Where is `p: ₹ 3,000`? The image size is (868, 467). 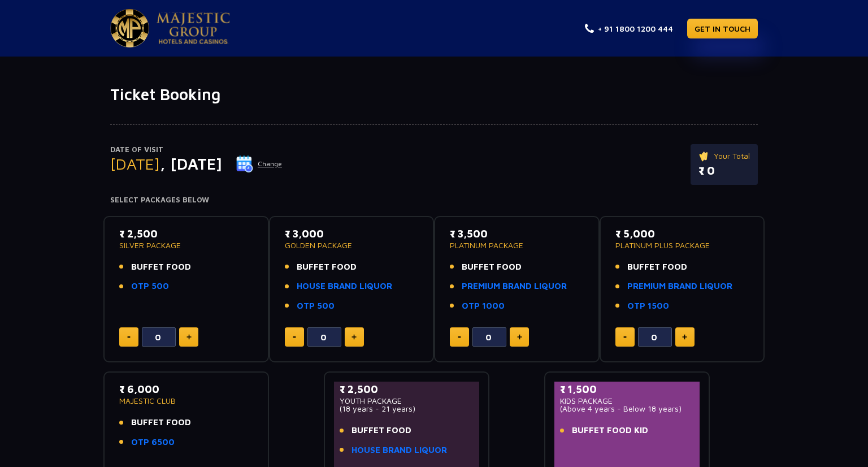 p: ₹ 3,000 is located at coordinates (351, 234).